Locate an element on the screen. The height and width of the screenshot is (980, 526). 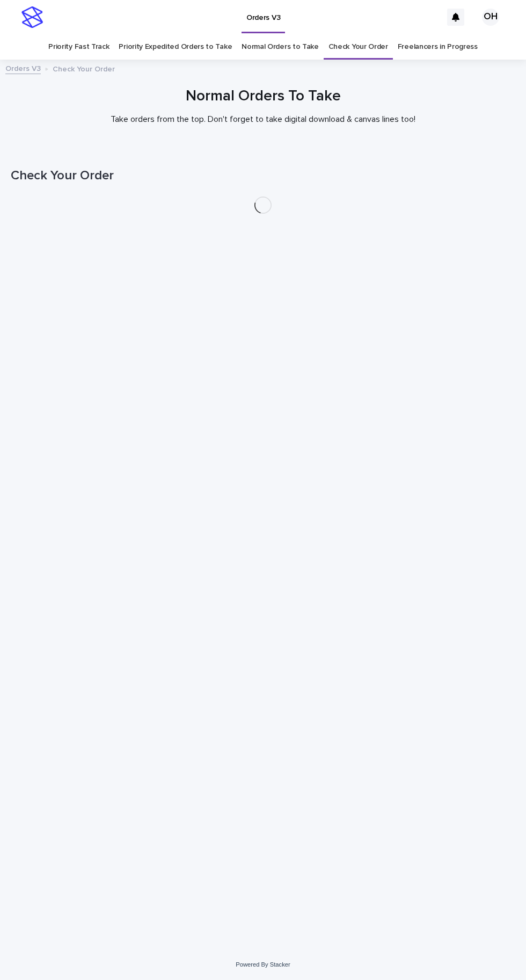
p: Take orders from the top. Don't forget to take digital download & canvas lines too! is located at coordinates (263, 119).